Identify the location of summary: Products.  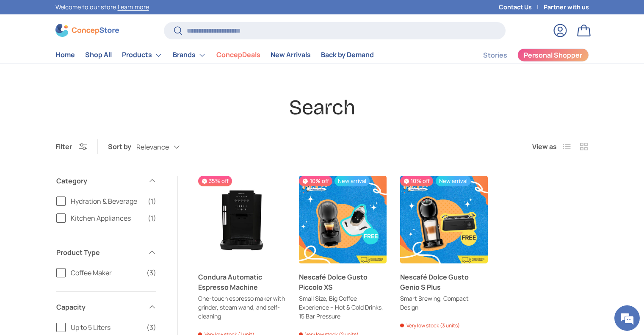
(142, 55).